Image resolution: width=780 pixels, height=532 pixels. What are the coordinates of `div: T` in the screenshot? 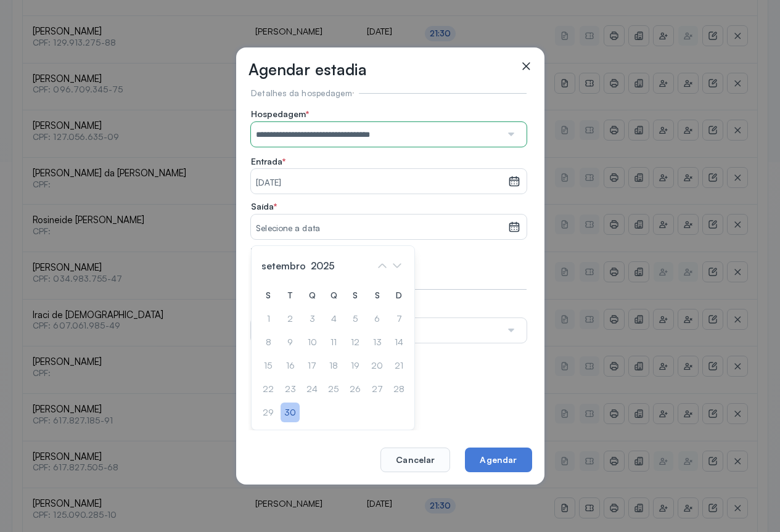 It's located at (290, 295).